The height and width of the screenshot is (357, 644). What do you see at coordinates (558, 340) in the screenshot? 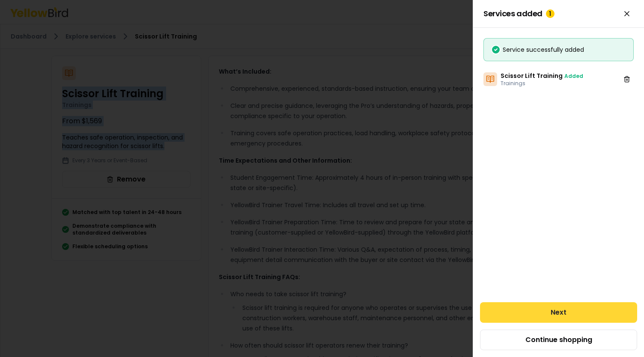
I see `button: Continue shopping` at bounding box center [558, 340].